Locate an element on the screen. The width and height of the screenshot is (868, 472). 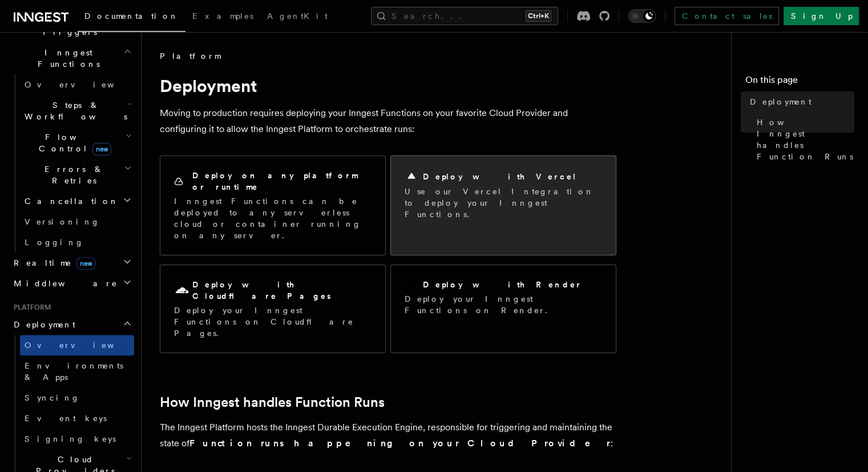
span: Middleware is located at coordinates (63, 283).